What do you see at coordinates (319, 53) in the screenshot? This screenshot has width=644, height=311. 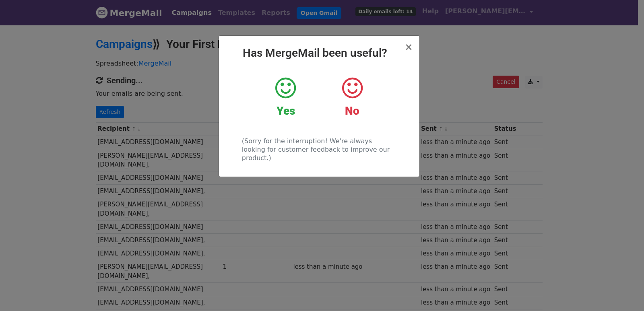 I see `h2: Has MergeMail been useful?` at bounding box center [319, 53].